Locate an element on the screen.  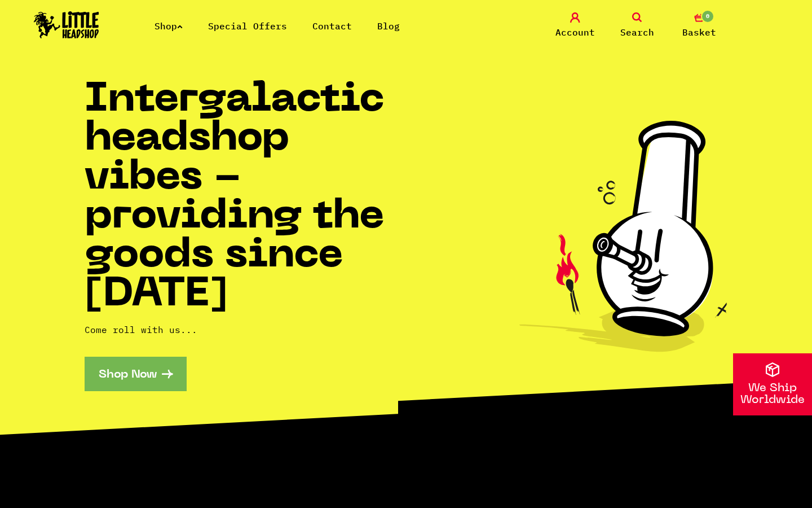
a: 0 Basket is located at coordinates (699, 25).